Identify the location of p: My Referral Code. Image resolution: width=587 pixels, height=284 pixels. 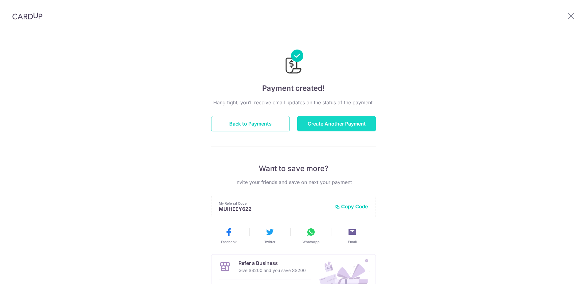
(275, 203).